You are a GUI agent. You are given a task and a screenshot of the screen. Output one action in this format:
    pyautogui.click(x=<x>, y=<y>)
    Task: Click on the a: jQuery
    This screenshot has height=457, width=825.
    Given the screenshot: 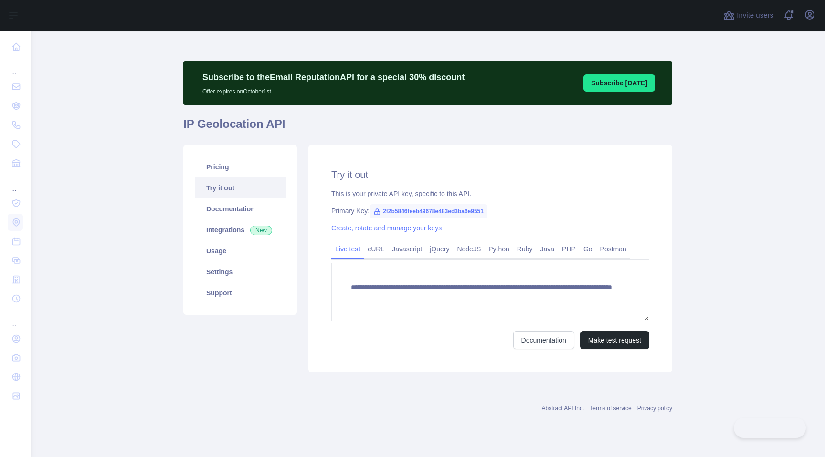 What is the action you would take?
    pyautogui.click(x=439, y=249)
    